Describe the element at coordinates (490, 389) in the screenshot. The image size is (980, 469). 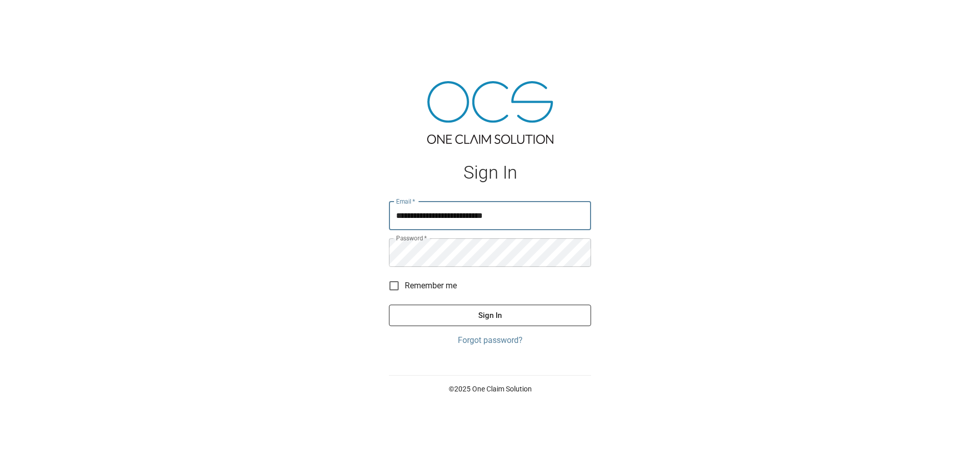
I see `p: © 2025 One Claim Solution` at that location.